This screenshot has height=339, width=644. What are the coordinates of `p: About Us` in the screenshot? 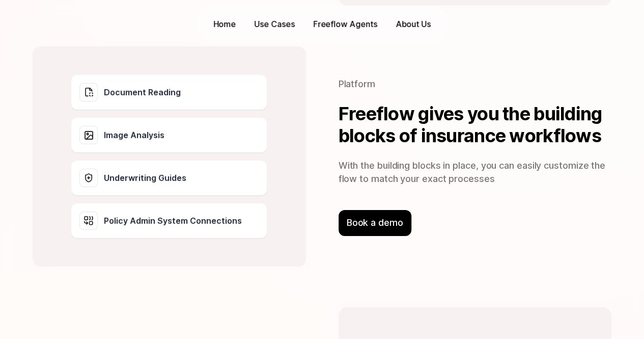 It's located at (413, 24).